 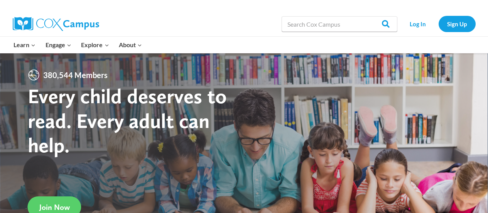 I want to click on span: Learn, so click(x=24, y=45).